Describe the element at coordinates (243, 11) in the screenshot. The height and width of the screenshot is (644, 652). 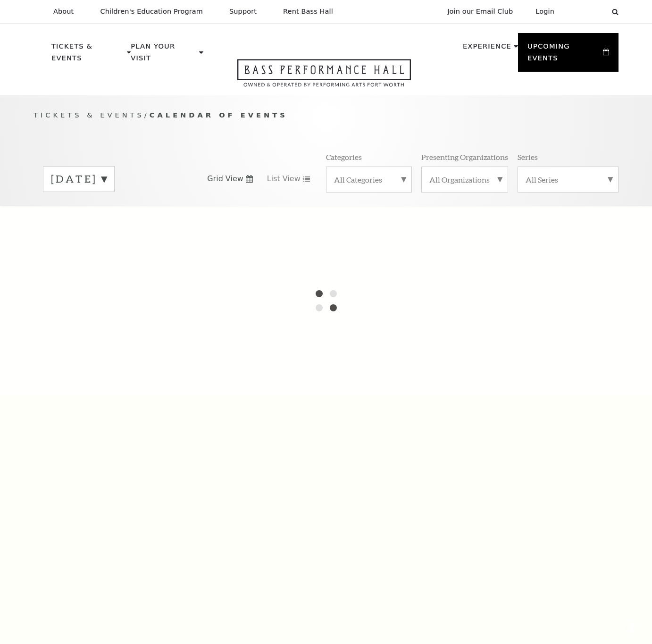
I see `p: Support` at that location.